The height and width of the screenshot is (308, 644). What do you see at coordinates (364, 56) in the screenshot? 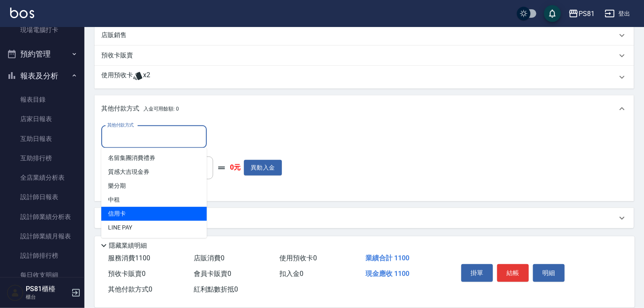
I see `div: 預收卡販賣` at bounding box center [364, 56].